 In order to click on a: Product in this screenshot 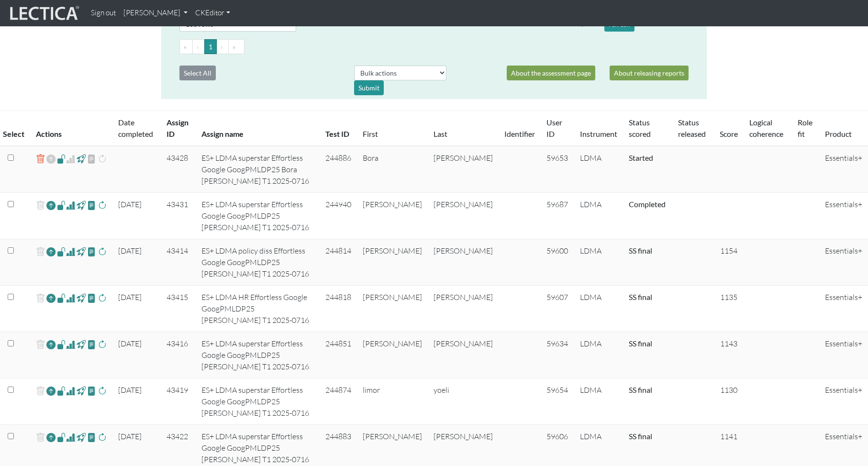, I will do `click(838, 133)`.